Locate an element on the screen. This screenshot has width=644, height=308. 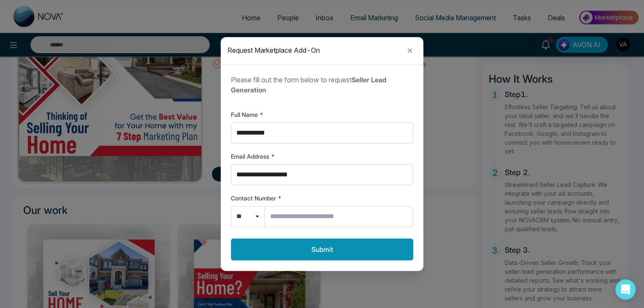
div: Open Intercom Messenger is located at coordinates (626, 289).